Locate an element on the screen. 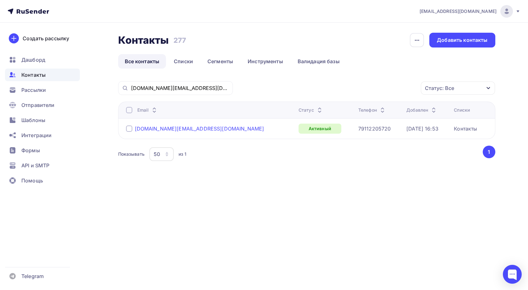  span: Отправители is located at coordinates (38, 105).